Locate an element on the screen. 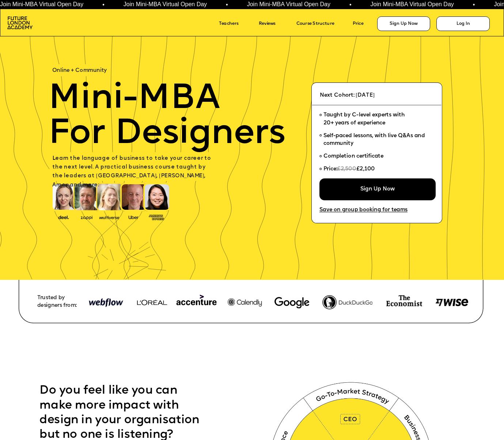 This screenshot has height=440, width=504. span: Trusted by designers from: is located at coordinates (57, 302).